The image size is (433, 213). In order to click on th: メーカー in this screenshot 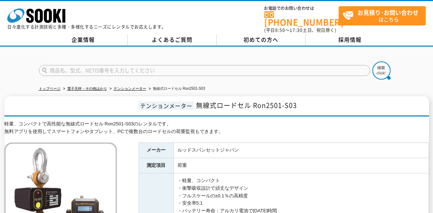, I will do `click(156, 150)`.